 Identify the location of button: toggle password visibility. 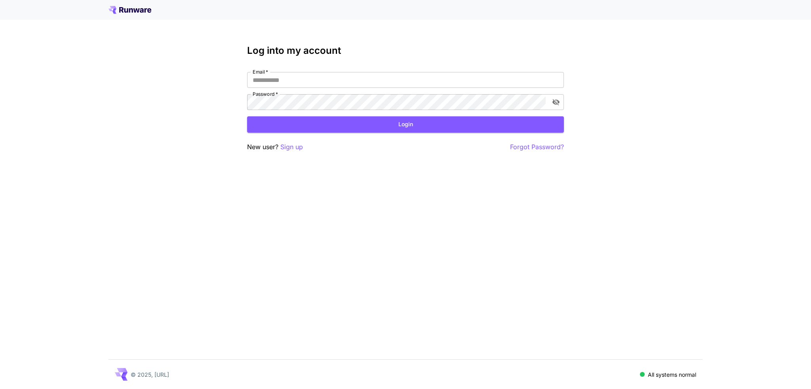
(556, 102).